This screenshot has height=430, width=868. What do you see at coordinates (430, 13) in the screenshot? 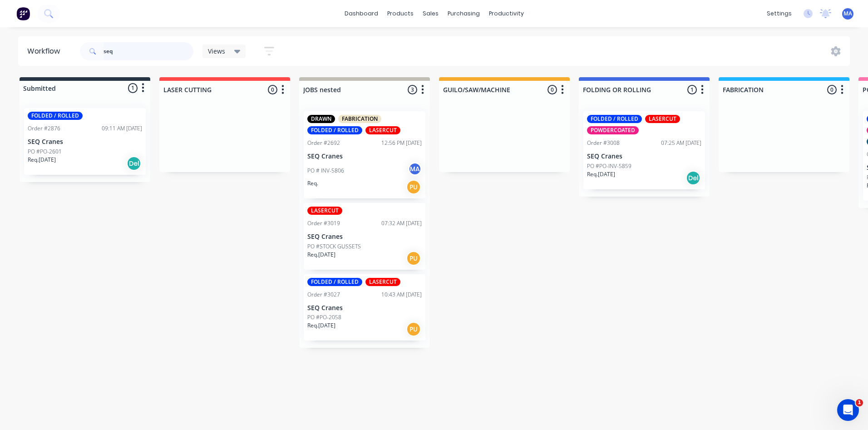
I see `div: sales` at bounding box center [430, 13].